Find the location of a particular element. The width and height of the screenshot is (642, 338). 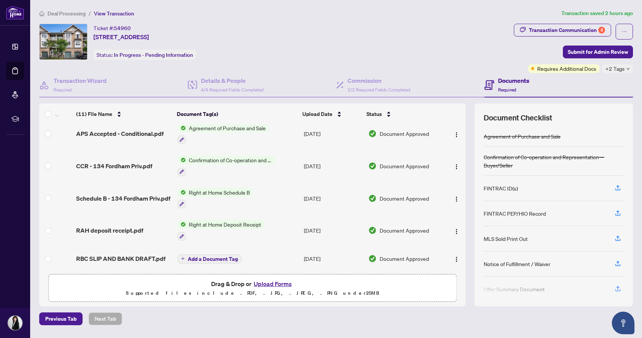

span: Document Checklist is located at coordinates (518, 118).